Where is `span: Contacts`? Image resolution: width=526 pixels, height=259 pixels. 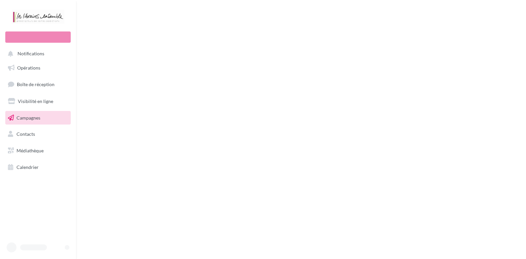
span: Contacts is located at coordinates (26, 134).